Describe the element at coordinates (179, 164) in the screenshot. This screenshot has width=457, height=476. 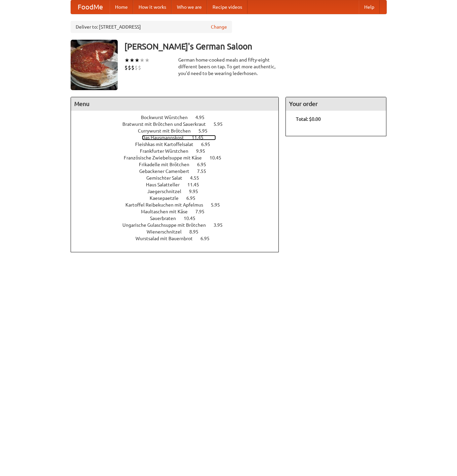
I see `a: Frikadelle mit Brötchen 6.95` at that location.